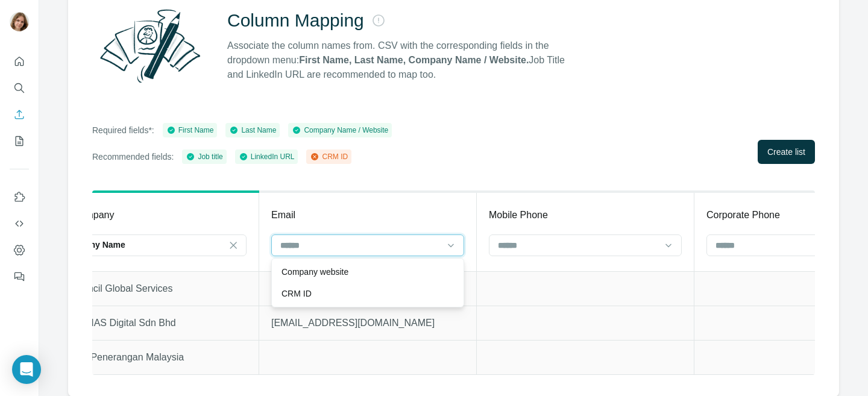 Image resolution: width=868 pixels, height=396 pixels. I want to click on button: My lists, so click(19, 141).